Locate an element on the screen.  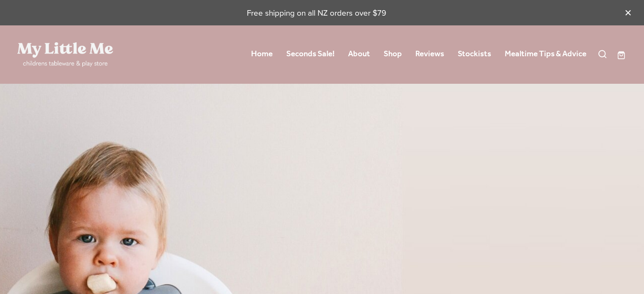
a: My Little Me Ltd homepage is located at coordinates (79, 54).